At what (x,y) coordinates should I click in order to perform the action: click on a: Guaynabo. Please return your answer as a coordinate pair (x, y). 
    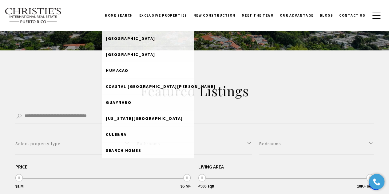
    Looking at the image, I should click on (148, 102).